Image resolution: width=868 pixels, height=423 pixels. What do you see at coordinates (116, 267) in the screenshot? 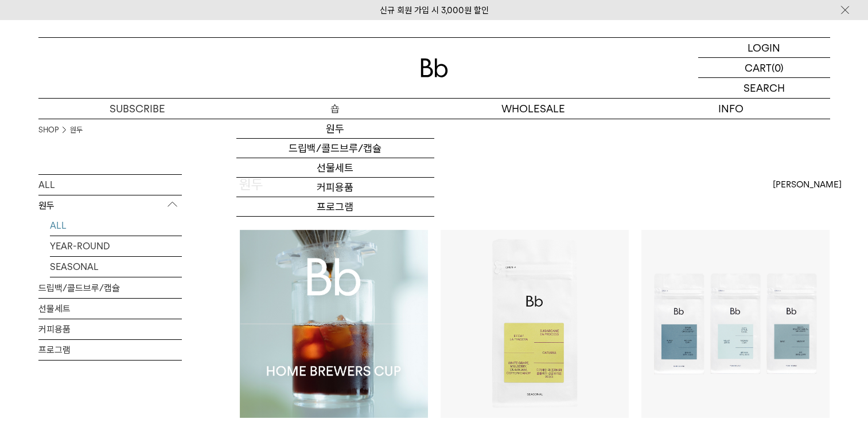
I see `a: SEASONAL` at bounding box center [116, 267].